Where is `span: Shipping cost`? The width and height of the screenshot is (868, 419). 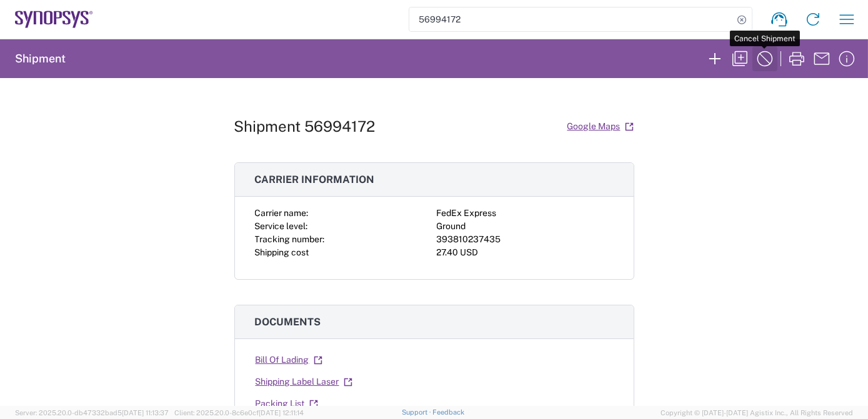
span: Shipping cost is located at coordinates (282, 252).